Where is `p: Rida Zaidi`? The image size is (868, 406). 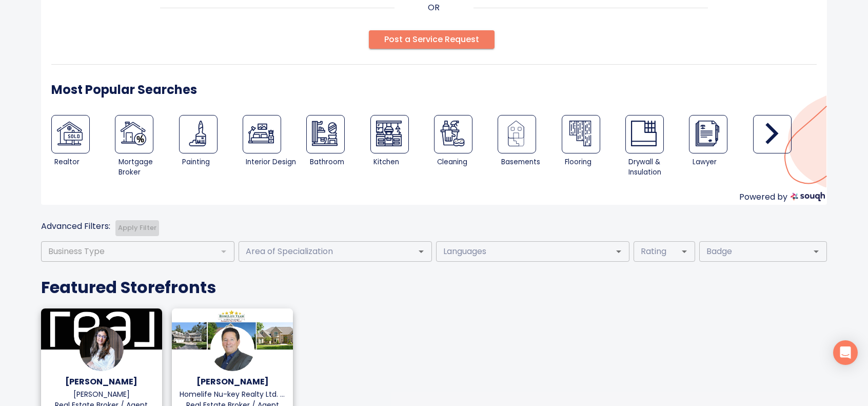
p: Rida Zaidi is located at coordinates (102, 394).